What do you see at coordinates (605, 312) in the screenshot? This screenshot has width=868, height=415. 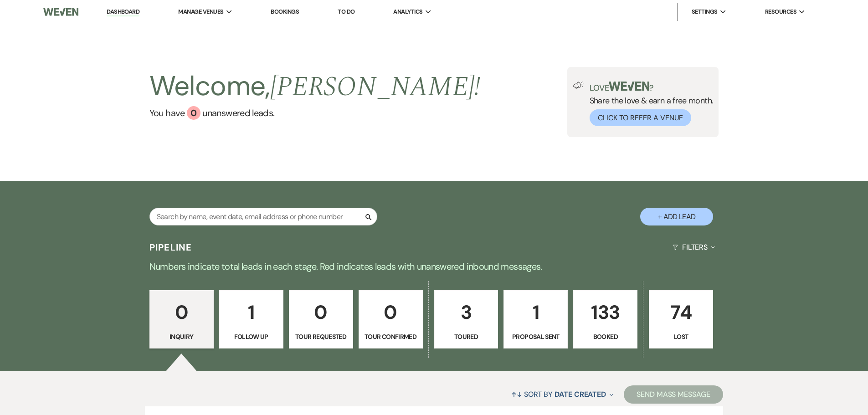 I see `p: 133` at bounding box center [605, 312].